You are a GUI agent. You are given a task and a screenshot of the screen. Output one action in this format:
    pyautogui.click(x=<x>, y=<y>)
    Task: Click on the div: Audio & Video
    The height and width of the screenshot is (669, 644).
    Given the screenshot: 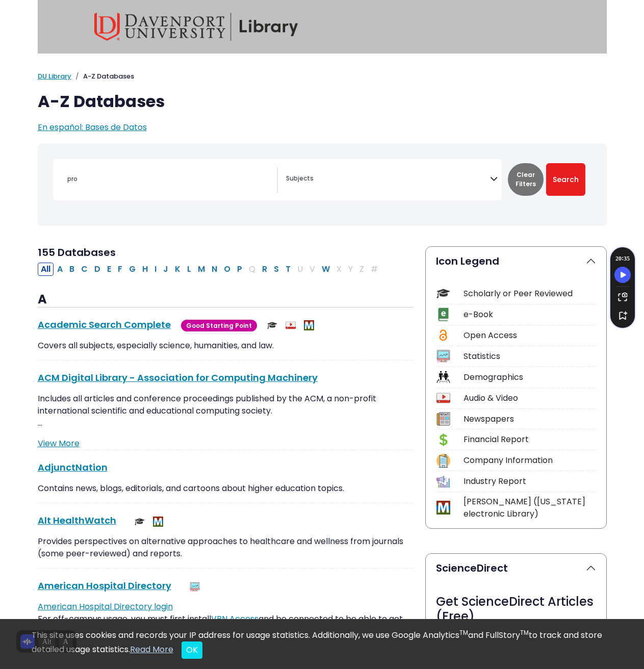 What is the action you would take?
    pyautogui.click(x=530, y=398)
    